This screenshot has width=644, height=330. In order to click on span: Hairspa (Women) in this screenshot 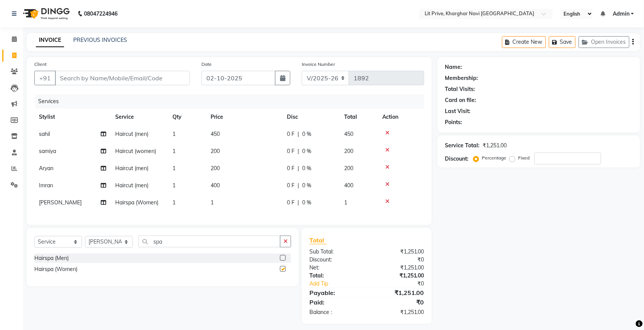, I will do `click(137, 203)`.